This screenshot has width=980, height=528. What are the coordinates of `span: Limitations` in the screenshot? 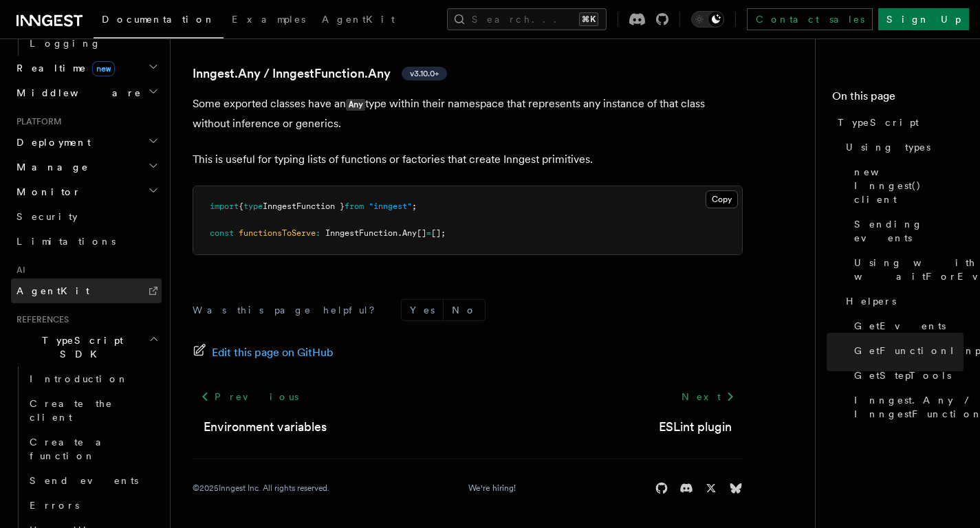 It's located at (66, 241).